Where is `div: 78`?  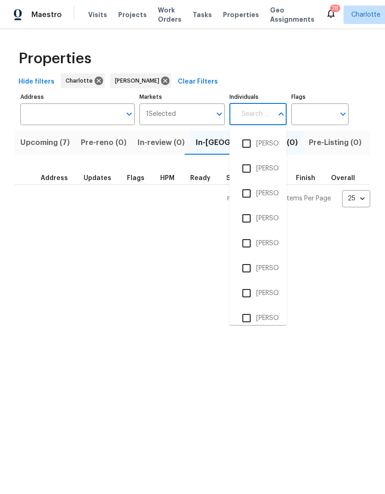
div: 78 is located at coordinates (335, 8).